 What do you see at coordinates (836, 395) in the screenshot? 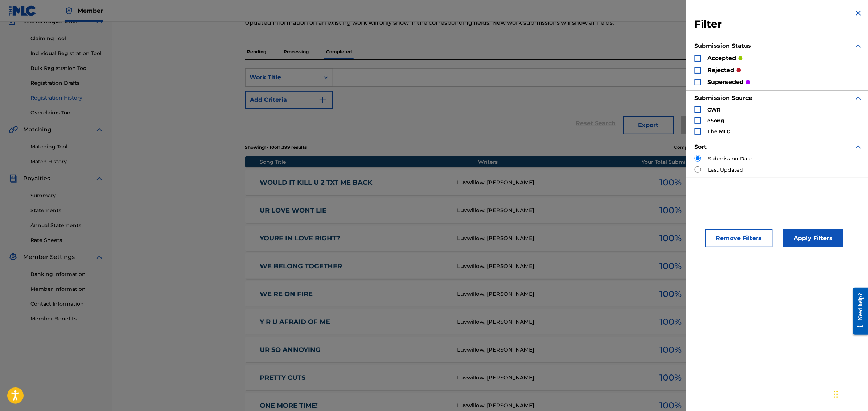
I see `div: Drag` at bounding box center [836, 395].